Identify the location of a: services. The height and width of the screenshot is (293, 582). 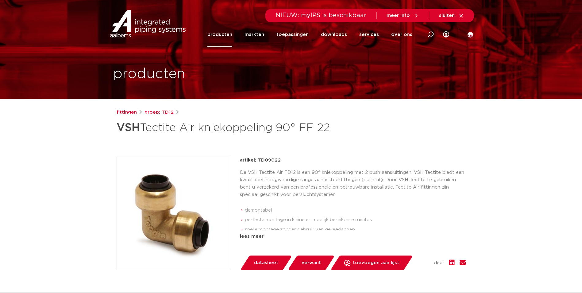
(369, 34).